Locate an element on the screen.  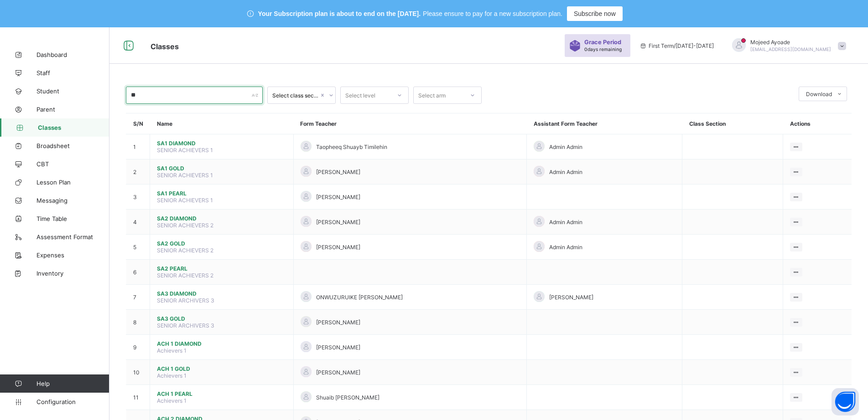
span: Time Table is located at coordinates (73, 219).